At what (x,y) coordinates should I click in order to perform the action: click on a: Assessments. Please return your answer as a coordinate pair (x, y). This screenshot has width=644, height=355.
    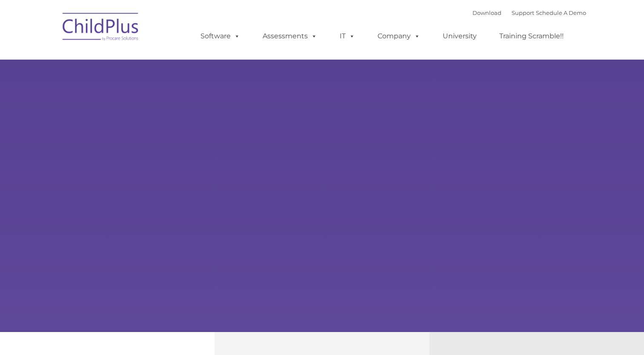
    Looking at the image, I should click on (290, 36).